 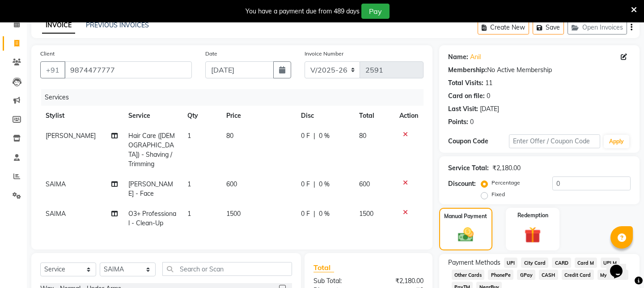 I want to click on input: Search or Scan, so click(x=227, y=268).